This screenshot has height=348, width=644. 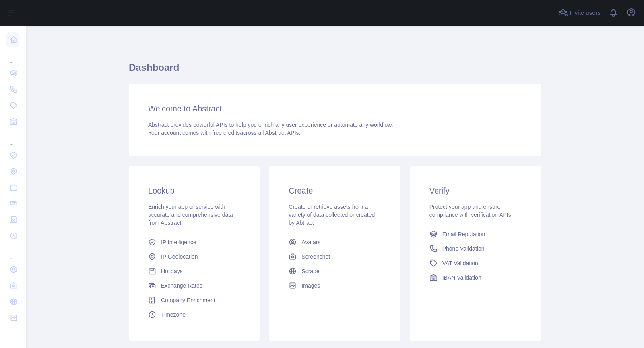 What do you see at coordinates (315, 257) in the screenshot?
I see `span: Screenshot` at bounding box center [315, 257].